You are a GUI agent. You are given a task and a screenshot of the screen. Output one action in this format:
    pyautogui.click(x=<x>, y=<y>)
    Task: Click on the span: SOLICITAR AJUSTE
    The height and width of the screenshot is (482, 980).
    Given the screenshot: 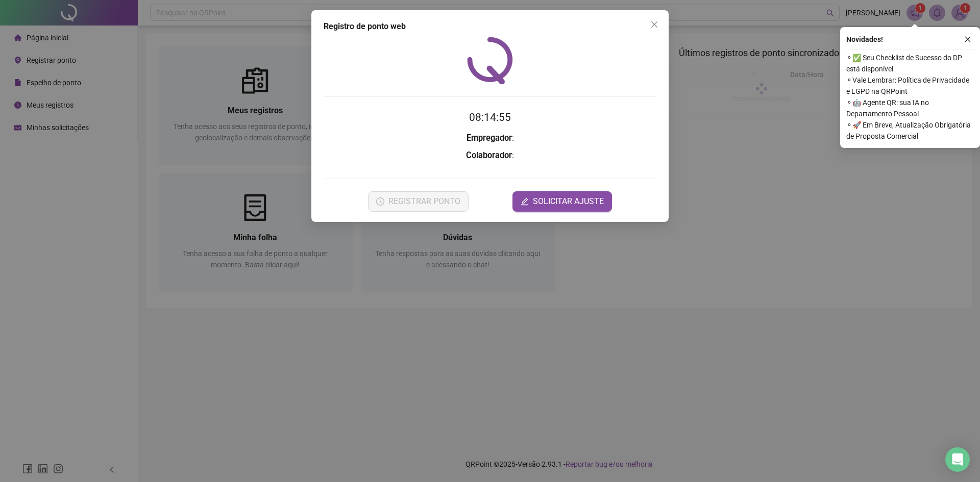 What is the action you would take?
    pyautogui.click(x=568, y=202)
    